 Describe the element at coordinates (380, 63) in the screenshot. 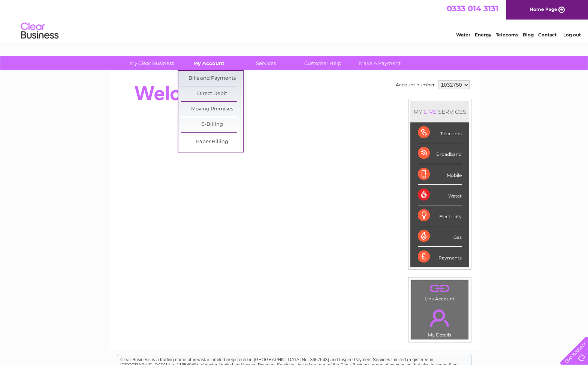

I see `a: Make A Payment` at that location.